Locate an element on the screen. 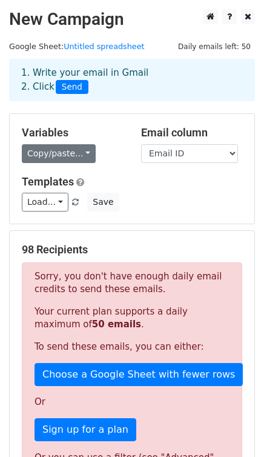 This screenshot has height=457, width=264. a: Load... is located at coordinates (45, 202).